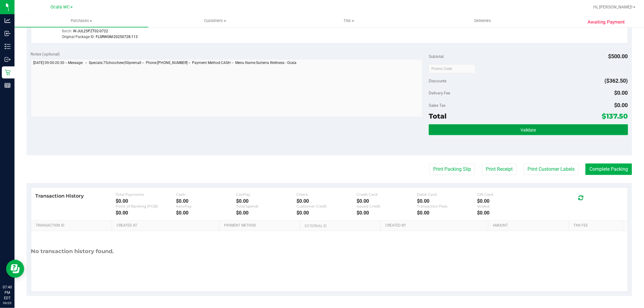  What do you see at coordinates (349, 20) in the screenshot?
I see `span: Tills` at bounding box center [349, 20].